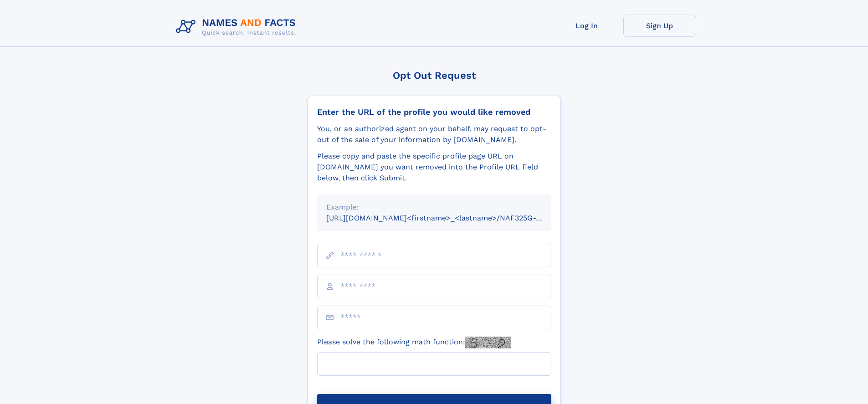  Describe the element at coordinates (434, 134) in the screenshot. I see `div: You, or an authorized agent on your behalf, may request to opt-out of the sale of your informatio...` at that location.